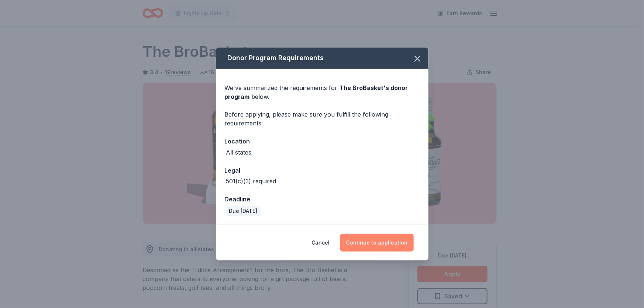 The height and width of the screenshot is (308, 644). I want to click on div: We've summarized the requirements for below., so click(322, 92).